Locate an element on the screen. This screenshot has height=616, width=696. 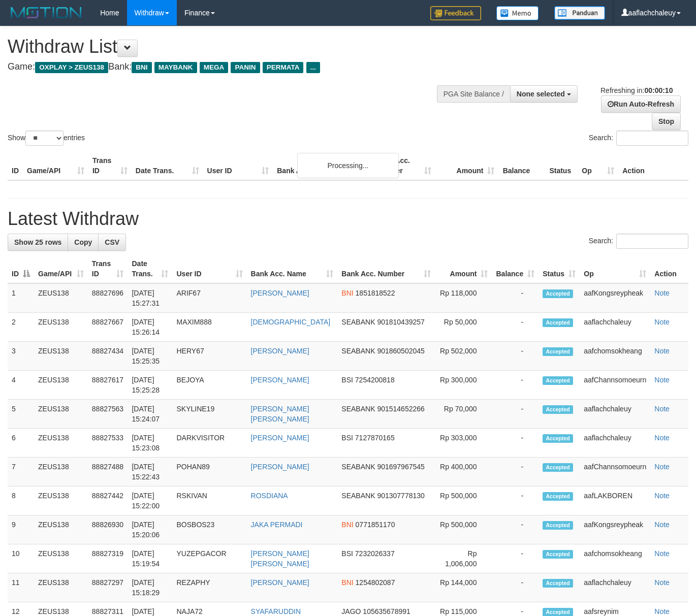
th: Bank Acc. Name is located at coordinates (322, 166).